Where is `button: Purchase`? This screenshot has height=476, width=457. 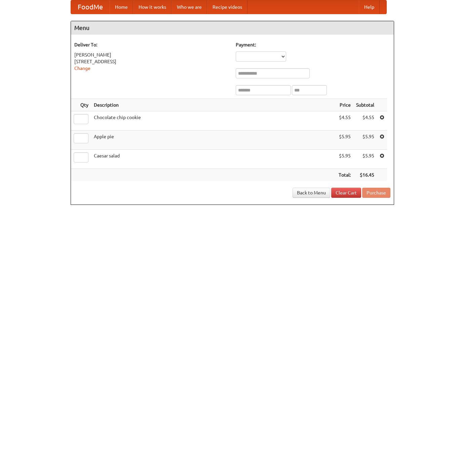
button: Purchase is located at coordinates (376, 193).